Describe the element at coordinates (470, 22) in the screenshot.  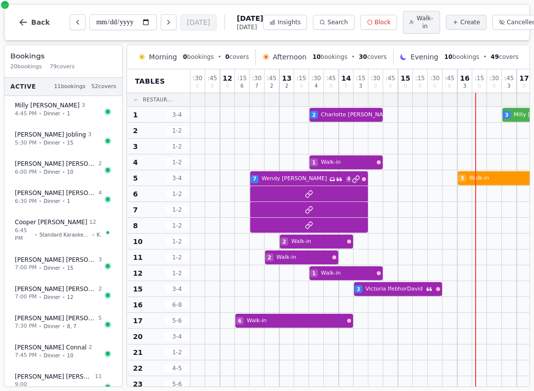
I see `span: Create` at that location.